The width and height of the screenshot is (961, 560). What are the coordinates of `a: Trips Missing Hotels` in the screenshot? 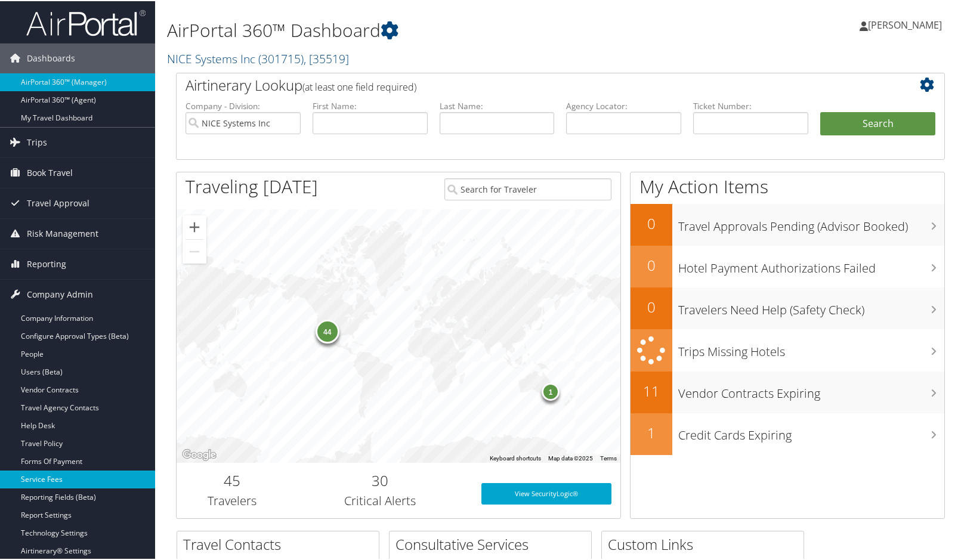 It's located at (787, 349).